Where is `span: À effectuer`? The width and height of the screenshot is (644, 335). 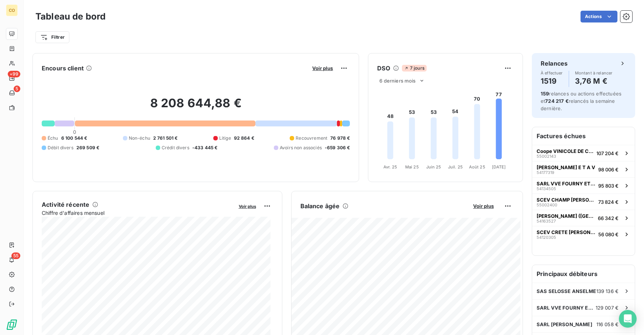 span: À effectuer is located at coordinates (551, 73).